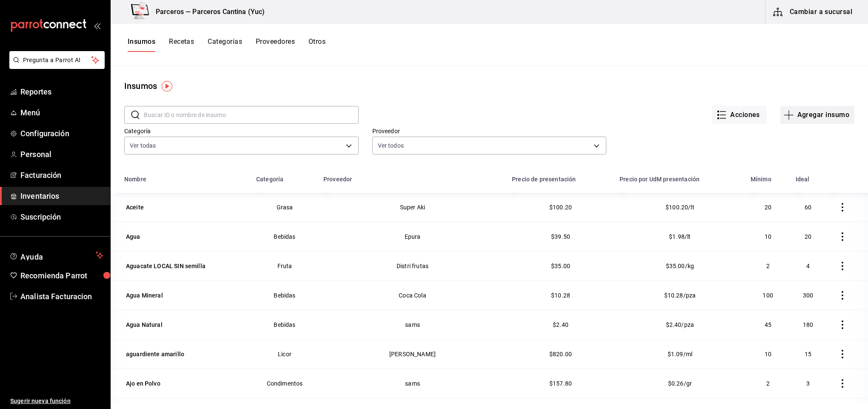 The height and width of the screenshot is (409, 868). Describe the element at coordinates (227, 45) in the screenshot. I see `div: navigation tabs` at that location.